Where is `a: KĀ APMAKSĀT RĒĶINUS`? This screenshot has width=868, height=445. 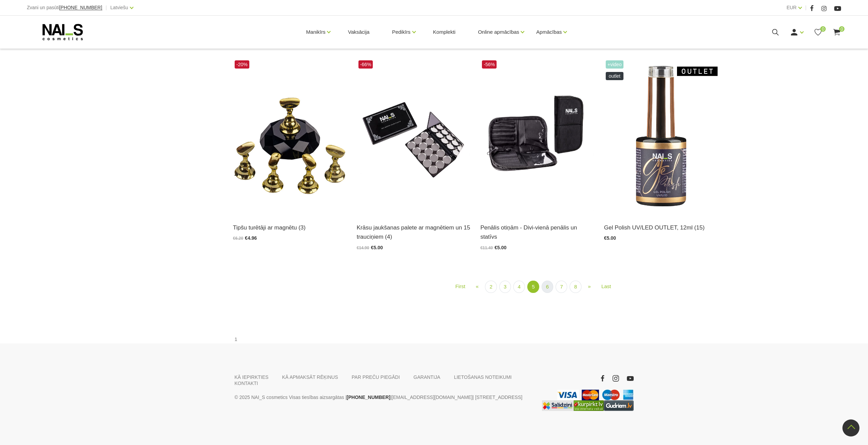 a: KĀ APMAKSĀT RĒĶINUS is located at coordinates (310, 377).